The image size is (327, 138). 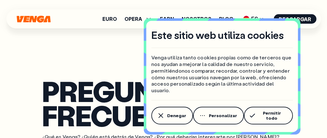 I want to click on span: Permitir todo, so click(x=272, y=116).